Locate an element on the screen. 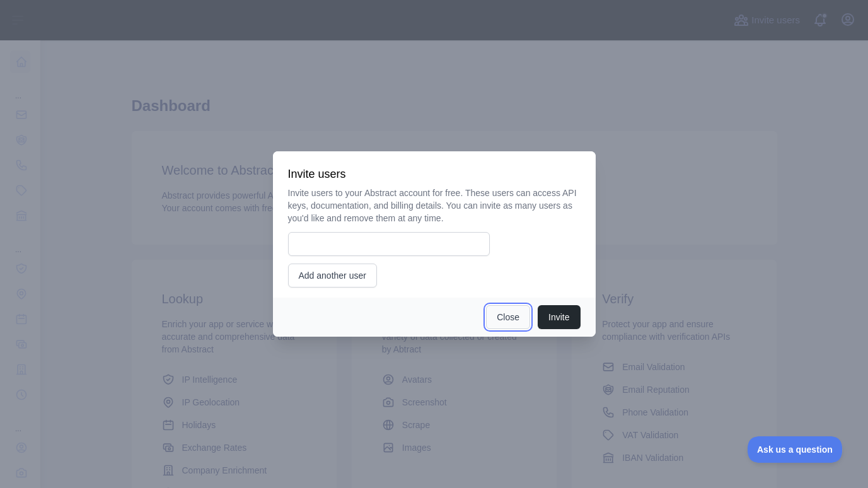 This screenshot has height=488, width=868. button: Add another user is located at coordinates (332, 276).